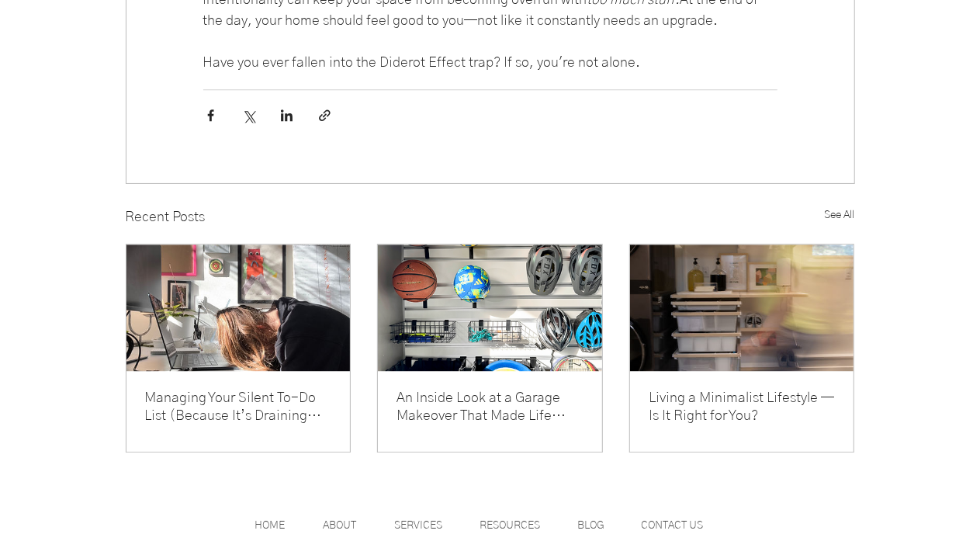  I want to click on img: An Inside Look at a Garage Makeover That Made Life Easier, so click(489, 308).